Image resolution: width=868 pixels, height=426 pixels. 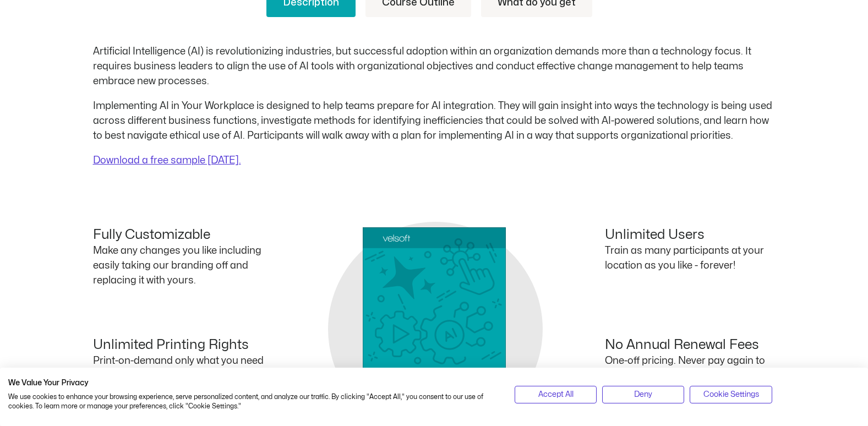 I want to click on h4: Unlimited Printing Rights, so click(x=178, y=345).